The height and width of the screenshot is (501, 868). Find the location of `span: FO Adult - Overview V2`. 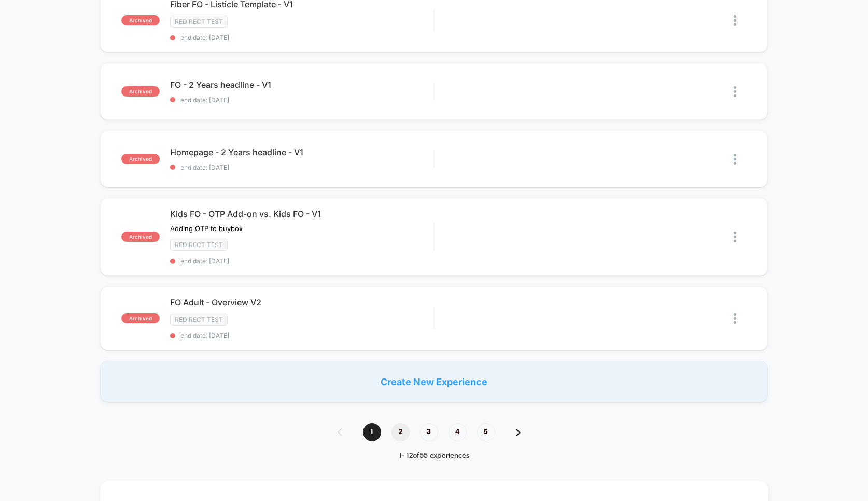

span: FO Adult - Overview V2 is located at coordinates (302, 302).